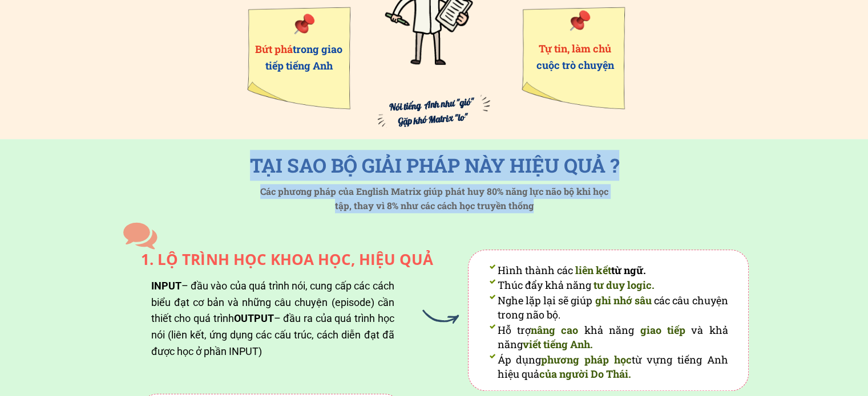 The image size is (868, 396). What do you see at coordinates (610, 270) in the screenshot?
I see `span: từ ngữ.` at bounding box center [610, 270].